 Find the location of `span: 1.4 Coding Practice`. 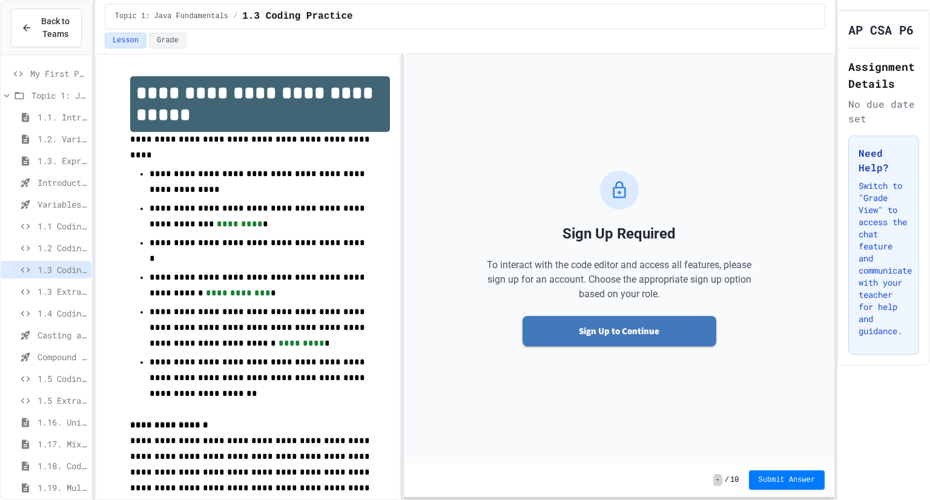

span: 1.4 Coding Practice is located at coordinates (62, 313).